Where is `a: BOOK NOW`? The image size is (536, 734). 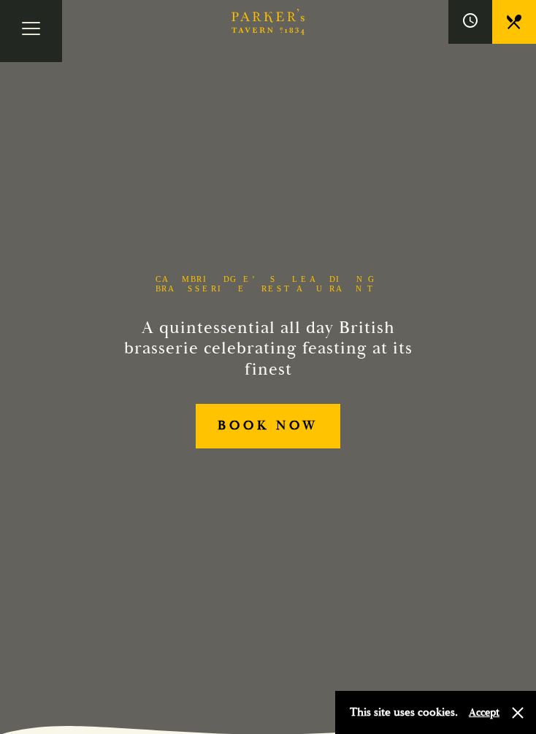 a: BOOK NOW is located at coordinates (268, 426).